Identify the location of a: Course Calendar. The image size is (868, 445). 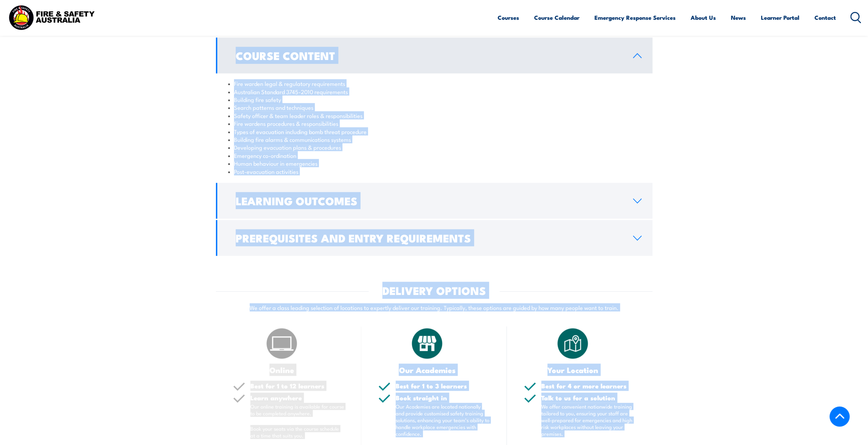
(557, 18).